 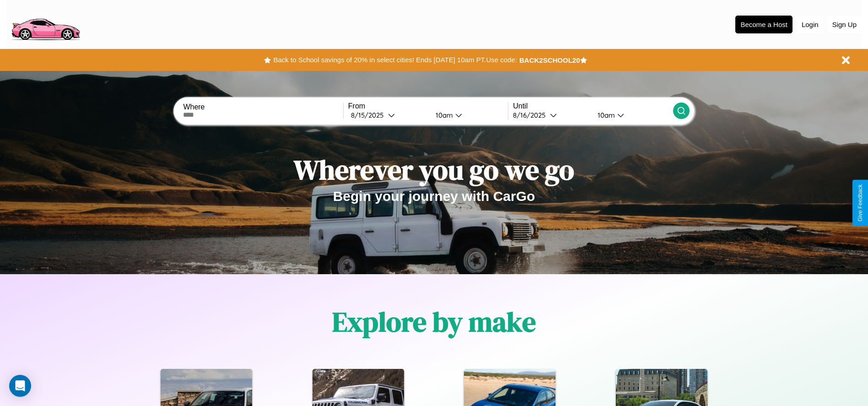 I want to click on h1: Explore by make, so click(x=434, y=322).